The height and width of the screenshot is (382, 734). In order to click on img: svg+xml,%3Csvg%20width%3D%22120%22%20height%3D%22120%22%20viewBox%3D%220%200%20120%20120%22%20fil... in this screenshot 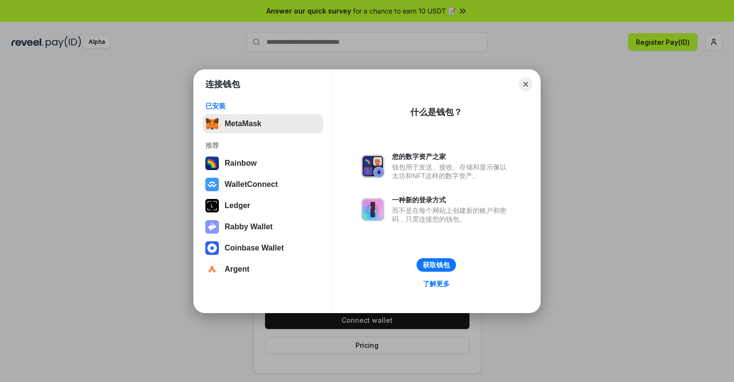, I will do `click(212, 163)`.